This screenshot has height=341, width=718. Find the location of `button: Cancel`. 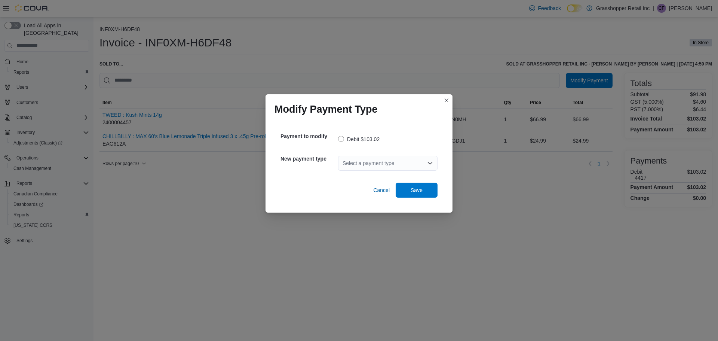

button: Cancel is located at coordinates (382, 190).